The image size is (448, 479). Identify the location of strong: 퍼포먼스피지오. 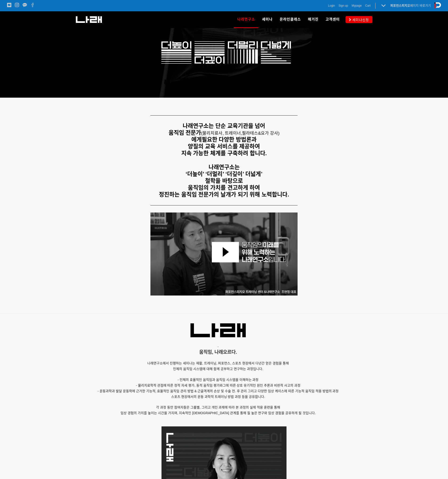
(401, 5).